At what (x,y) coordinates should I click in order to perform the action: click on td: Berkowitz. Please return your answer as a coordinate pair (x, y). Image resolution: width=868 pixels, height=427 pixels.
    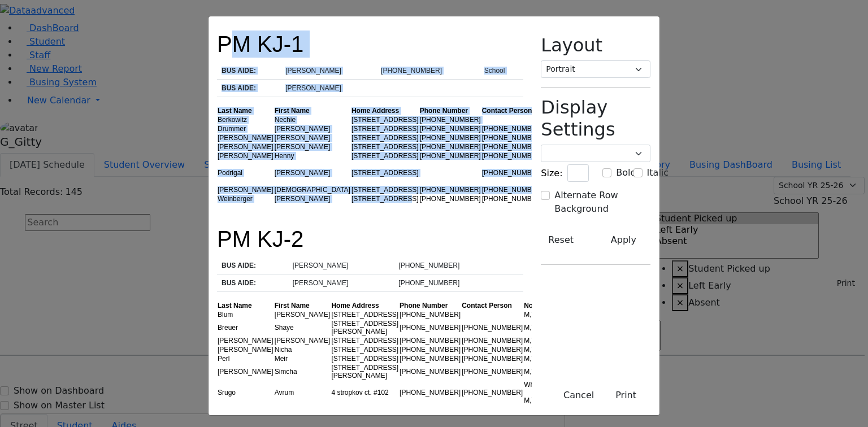
    Looking at the image, I should click on (245, 120).